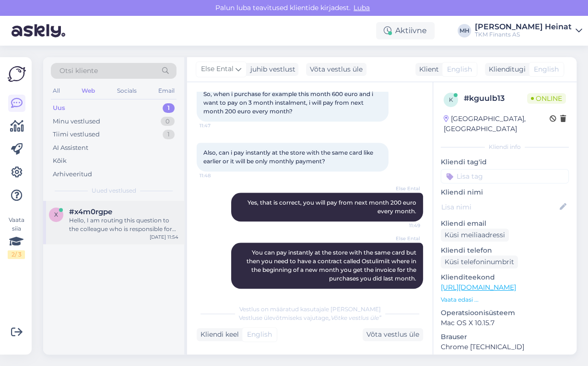  What do you see at coordinates (79, 70) in the screenshot?
I see `span: Otsi kliente` at bounding box center [79, 70].